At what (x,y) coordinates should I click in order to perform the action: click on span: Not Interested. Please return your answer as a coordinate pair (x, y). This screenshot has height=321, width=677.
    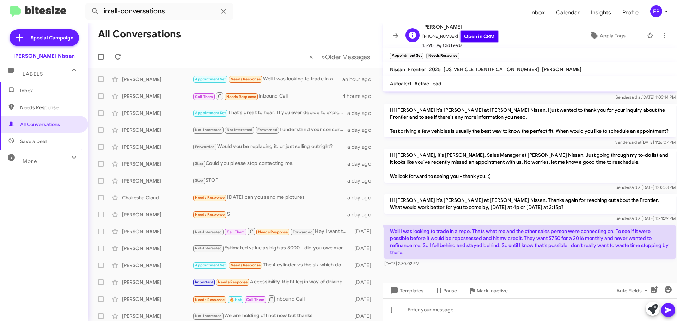
    Looking at the image, I should click on (240, 130).